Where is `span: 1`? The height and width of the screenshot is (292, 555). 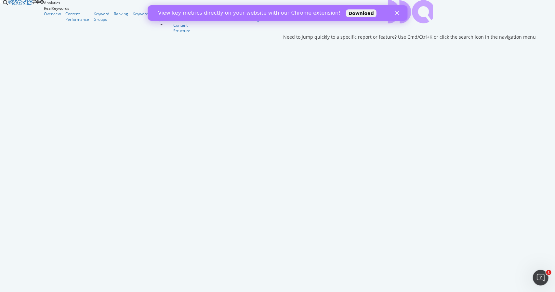
span: 1 is located at coordinates (549, 272).